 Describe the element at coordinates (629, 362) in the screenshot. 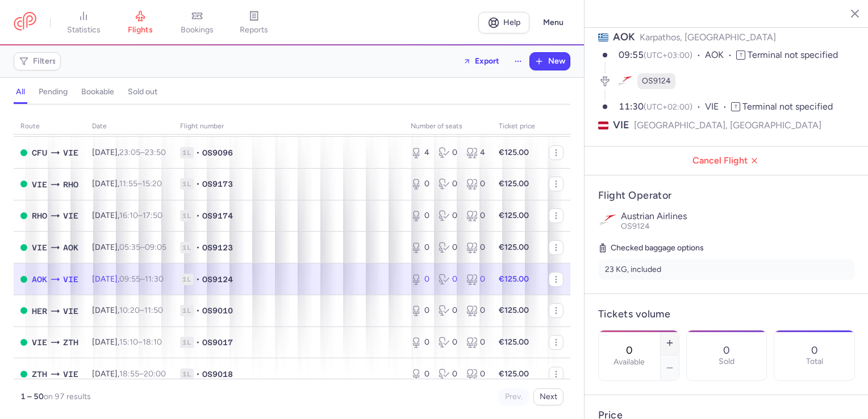

I see `label: Available` at that location.